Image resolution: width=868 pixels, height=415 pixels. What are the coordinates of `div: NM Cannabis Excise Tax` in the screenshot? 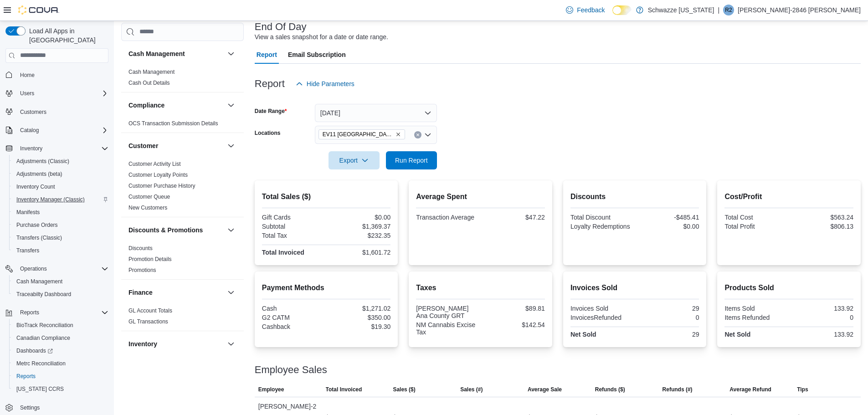 It's located at (447, 328).